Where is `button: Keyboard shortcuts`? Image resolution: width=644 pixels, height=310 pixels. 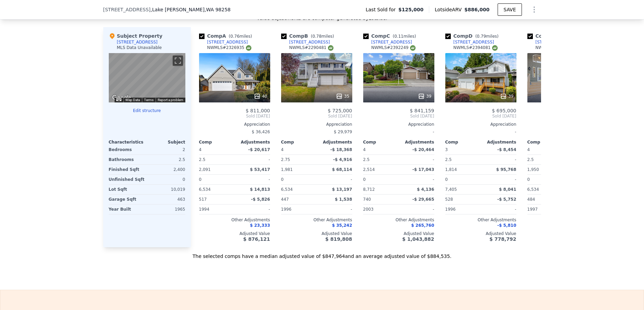 button: Keyboard shortcuts is located at coordinates (119, 100).